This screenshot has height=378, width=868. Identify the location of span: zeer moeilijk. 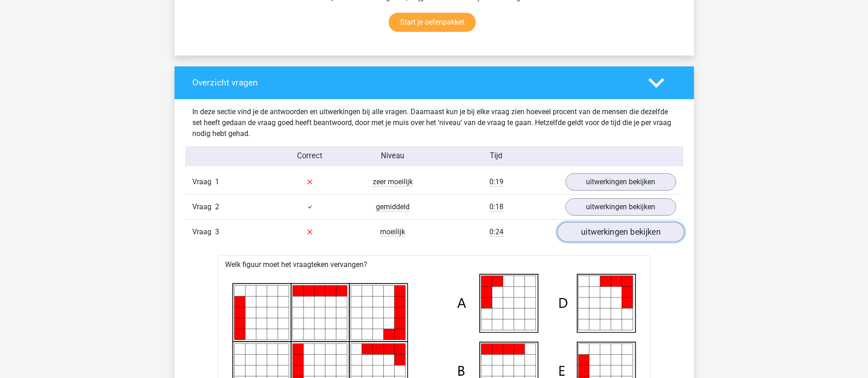
(393, 182).